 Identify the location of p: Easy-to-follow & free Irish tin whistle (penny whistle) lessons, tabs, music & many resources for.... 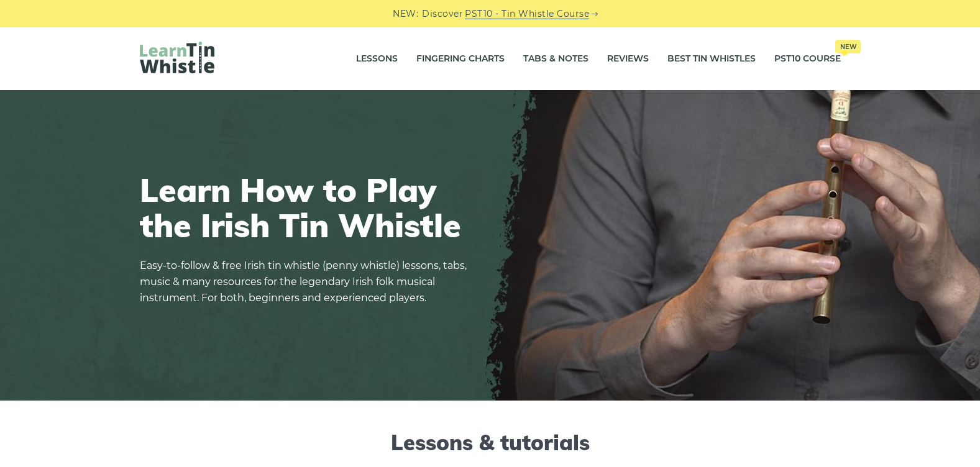
(307, 282).